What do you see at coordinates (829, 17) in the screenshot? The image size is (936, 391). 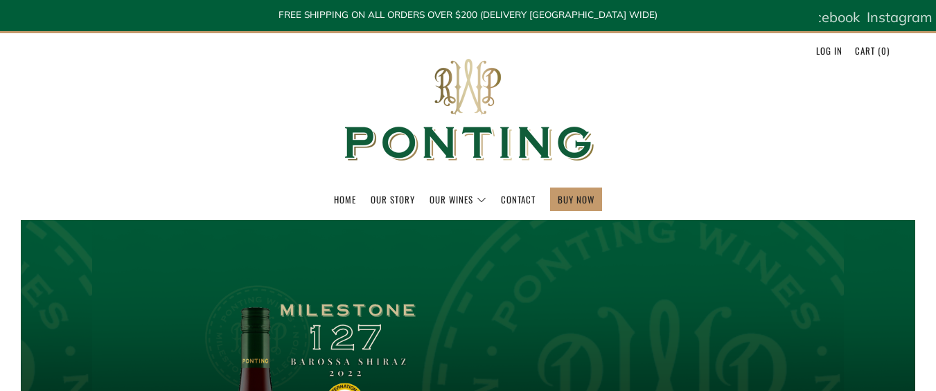 I see `span: Facebook` at bounding box center [829, 17].